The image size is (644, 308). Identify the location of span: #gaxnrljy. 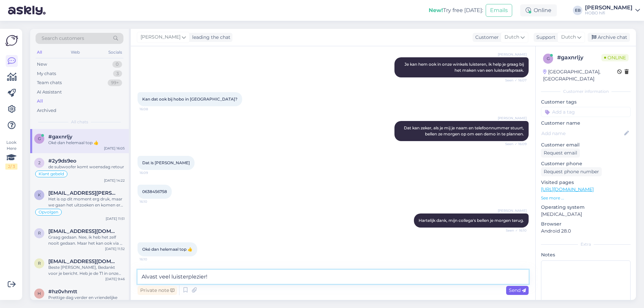
(61, 137).